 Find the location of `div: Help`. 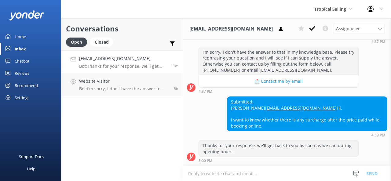

div: Help is located at coordinates (31, 169).